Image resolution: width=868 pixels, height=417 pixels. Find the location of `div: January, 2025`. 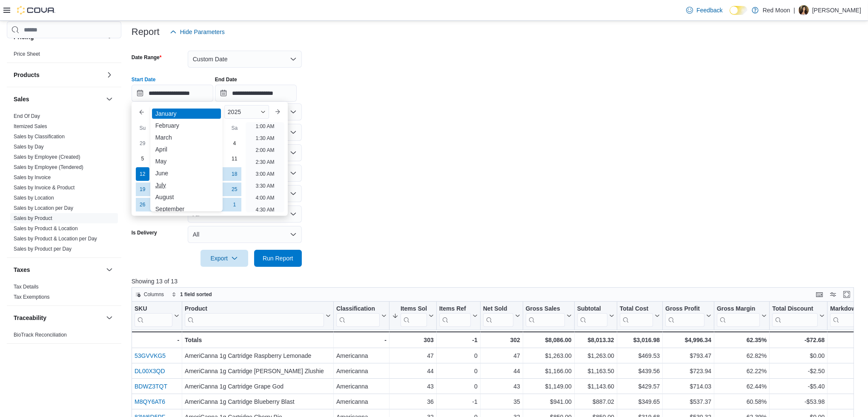

div: January, 2025 is located at coordinates (189, 174).